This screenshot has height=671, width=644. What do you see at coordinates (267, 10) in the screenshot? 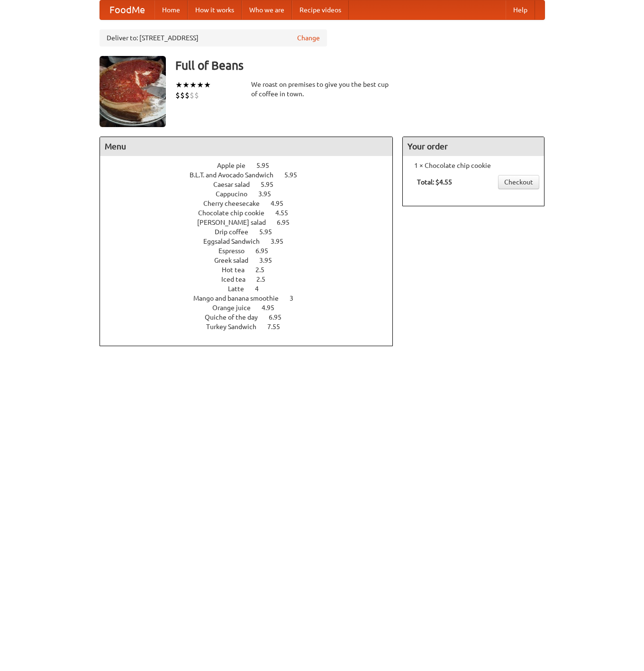
I see `a: Who we are` at bounding box center [267, 10].